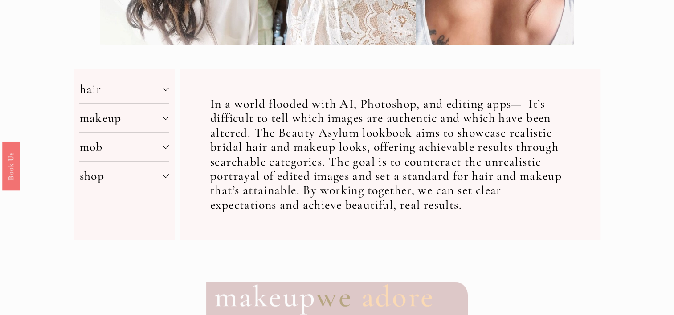 Image resolution: width=674 pixels, height=315 pixels. I want to click on button: hair, so click(124, 89).